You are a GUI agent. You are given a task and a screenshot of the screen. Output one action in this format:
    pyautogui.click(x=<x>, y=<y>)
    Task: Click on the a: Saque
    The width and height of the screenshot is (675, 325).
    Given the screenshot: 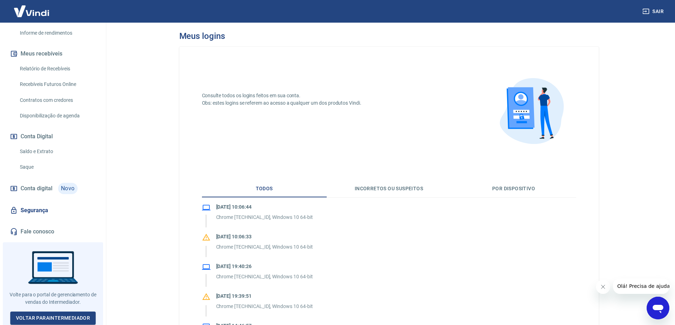 What is the action you would take?
    pyautogui.click(x=57, y=167)
    